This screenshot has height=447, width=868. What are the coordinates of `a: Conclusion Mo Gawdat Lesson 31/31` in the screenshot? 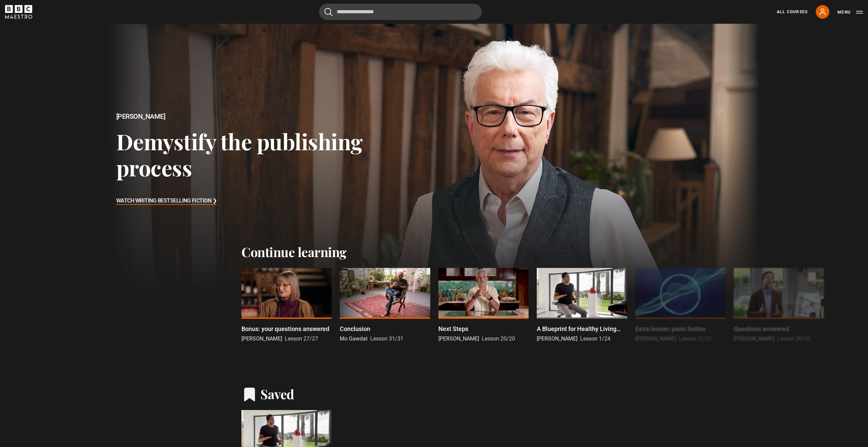 It's located at (385, 305).